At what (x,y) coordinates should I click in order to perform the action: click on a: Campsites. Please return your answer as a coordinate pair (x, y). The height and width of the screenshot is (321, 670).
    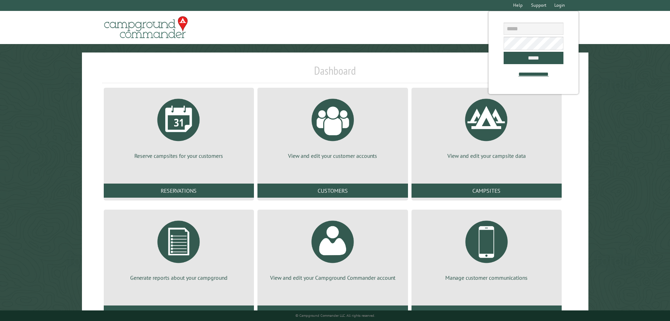
    Looking at the image, I should click on (487, 190).